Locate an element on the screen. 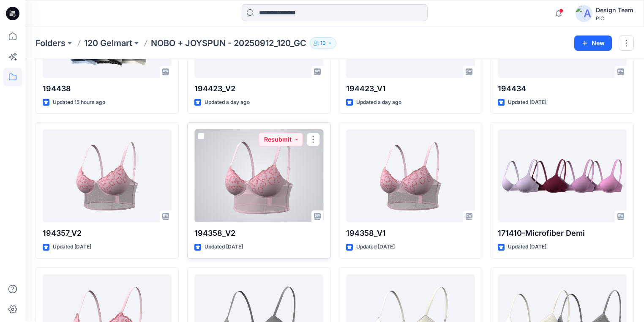 This screenshot has height=322, width=644. a: 120 Gelmart is located at coordinates (108, 43).